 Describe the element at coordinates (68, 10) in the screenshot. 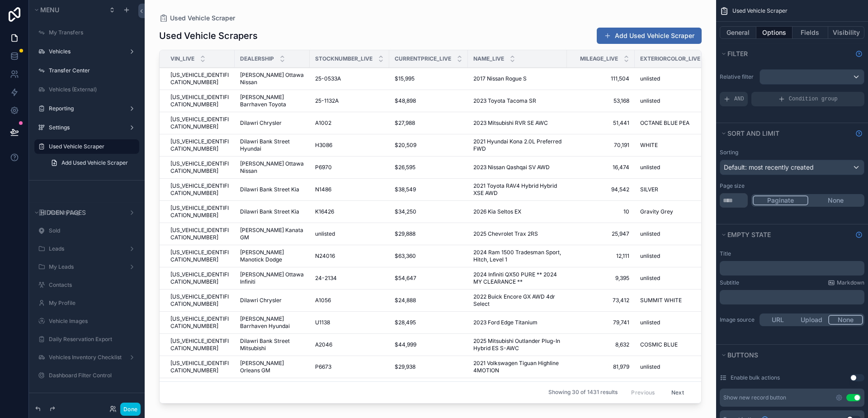

I see `button: Menu` at that location.